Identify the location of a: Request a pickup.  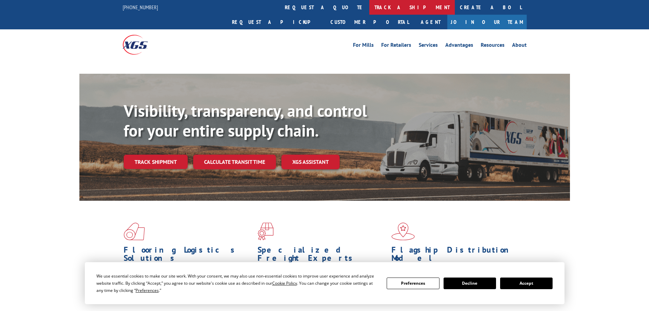
(276, 22).